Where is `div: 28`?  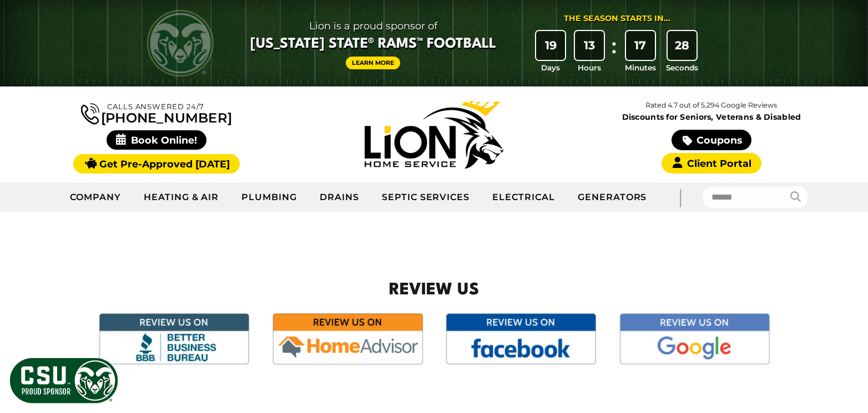 div: 28 is located at coordinates (682, 46).